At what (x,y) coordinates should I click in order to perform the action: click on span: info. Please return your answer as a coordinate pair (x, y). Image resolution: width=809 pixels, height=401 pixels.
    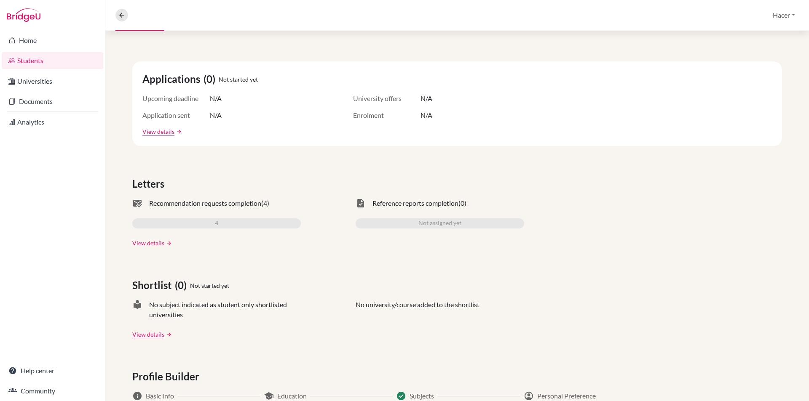
    Looking at the image, I should click on (137, 396).